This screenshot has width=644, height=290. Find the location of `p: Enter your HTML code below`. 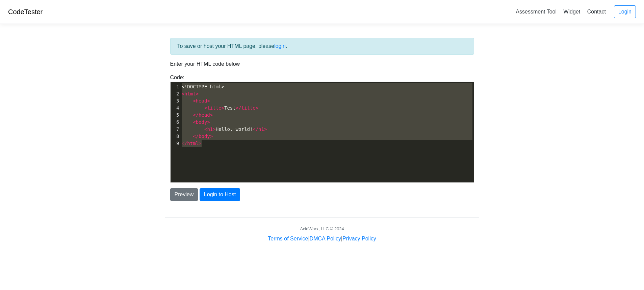

p: Enter your HTML code below is located at coordinates (322, 64).